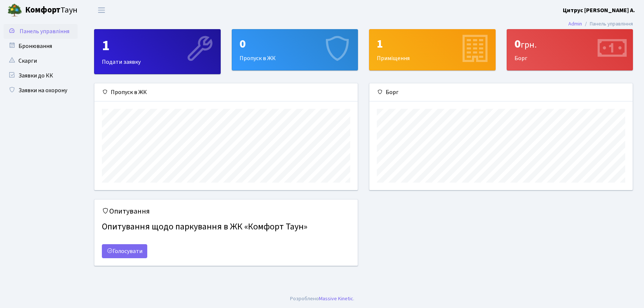  What do you see at coordinates (226, 211) in the screenshot?
I see `h5: Опитування` at bounding box center [226, 211].